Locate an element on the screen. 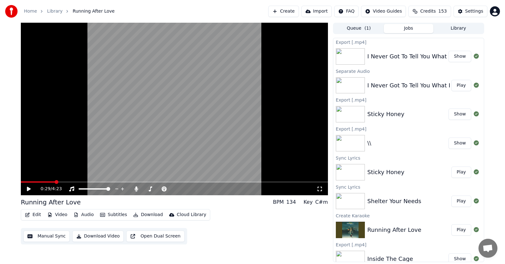 This screenshot has height=264, width=505. button: Create is located at coordinates (284, 11).